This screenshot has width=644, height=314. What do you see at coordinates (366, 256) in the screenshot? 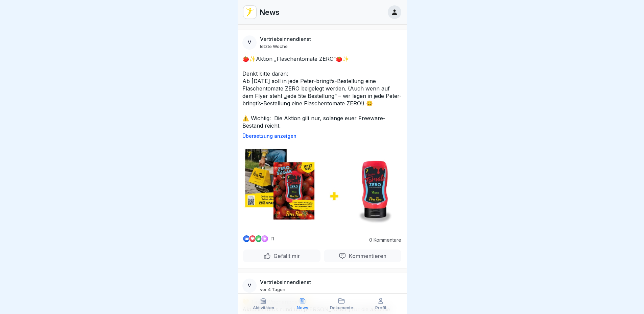
I see `p: Kommentieren` at bounding box center [366, 256].